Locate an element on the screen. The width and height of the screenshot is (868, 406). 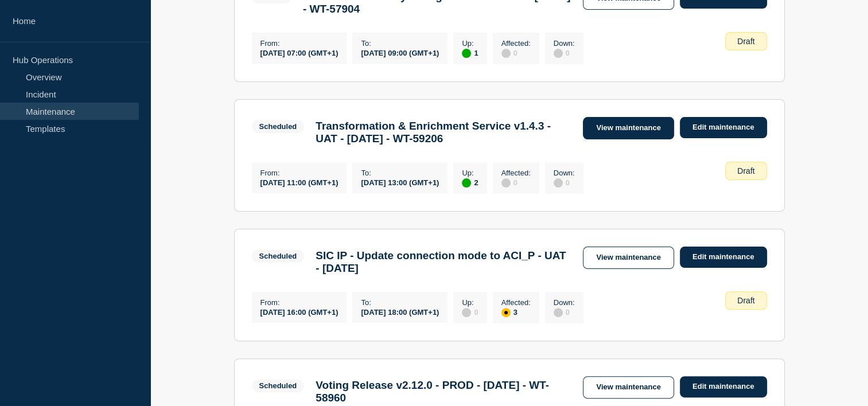
div: 2 is located at coordinates (470, 182).